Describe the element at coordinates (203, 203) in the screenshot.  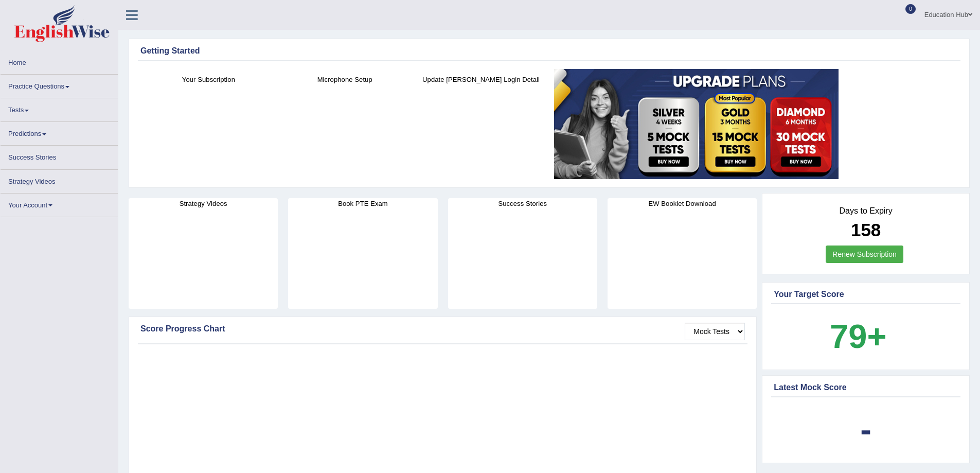
I see `h4: Strategy Videos` at that location.